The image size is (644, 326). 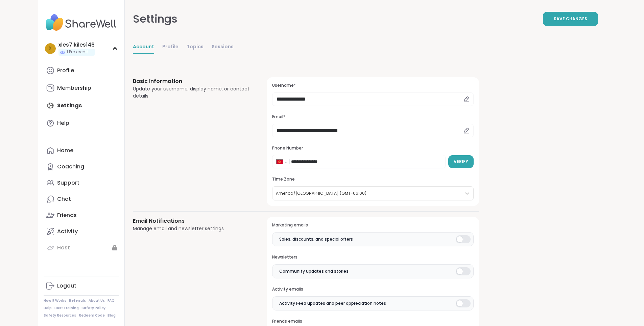 What do you see at coordinates (71, 167) in the screenshot?
I see `div: Coaching` at bounding box center [71, 167].